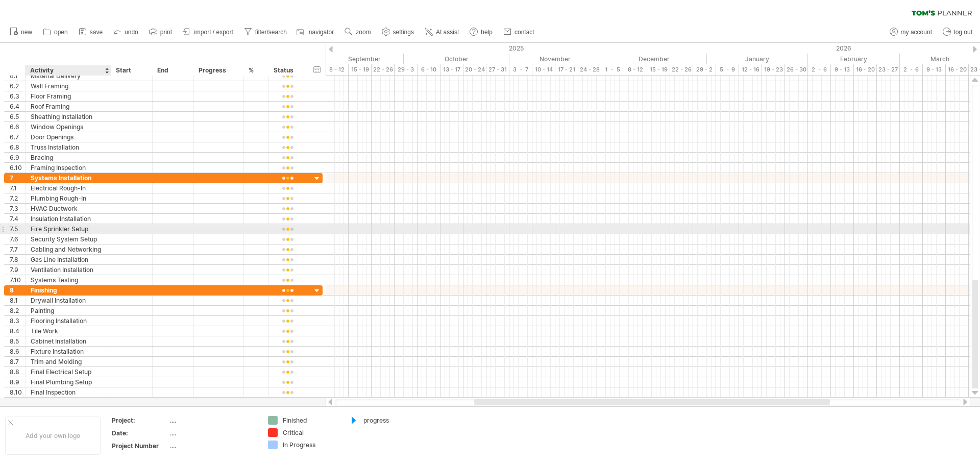 The width and height of the screenshot is (980, 465). What do you see at coordinates (68, 331) in the screenshot?
I see `div: Tile Work` at bounding box center [68, 331].